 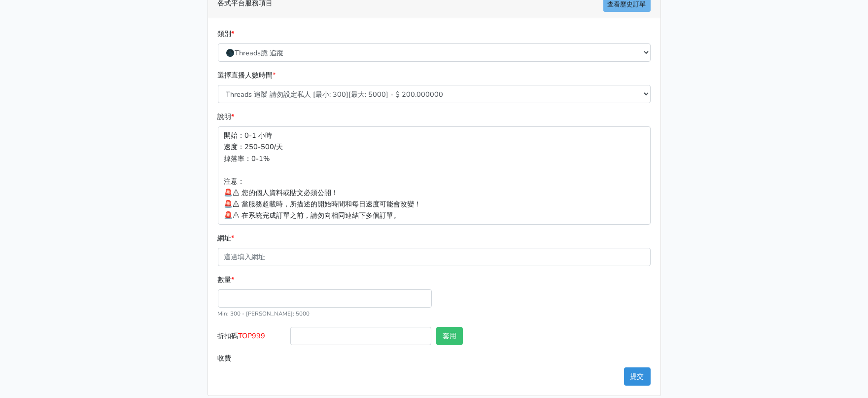 What do you see at coordinates (450, 335) in the screenshot?
I see `button: 套用` at bounding box center [450, 335].